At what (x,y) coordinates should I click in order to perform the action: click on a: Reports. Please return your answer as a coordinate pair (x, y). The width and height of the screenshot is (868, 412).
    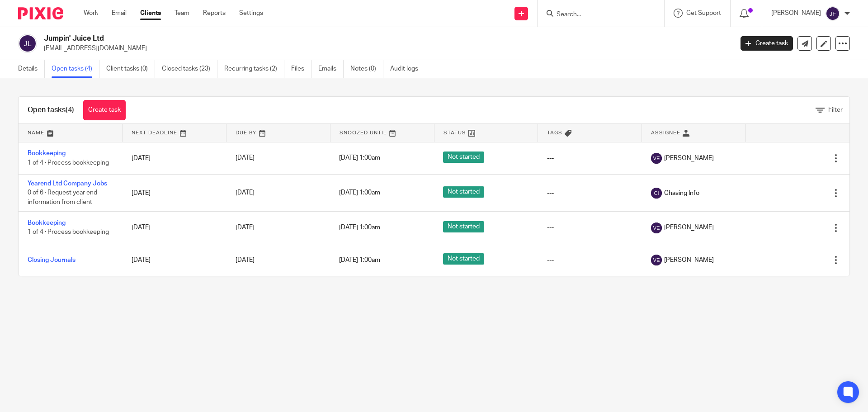
    Looking at the image, I should click on (214, 13).